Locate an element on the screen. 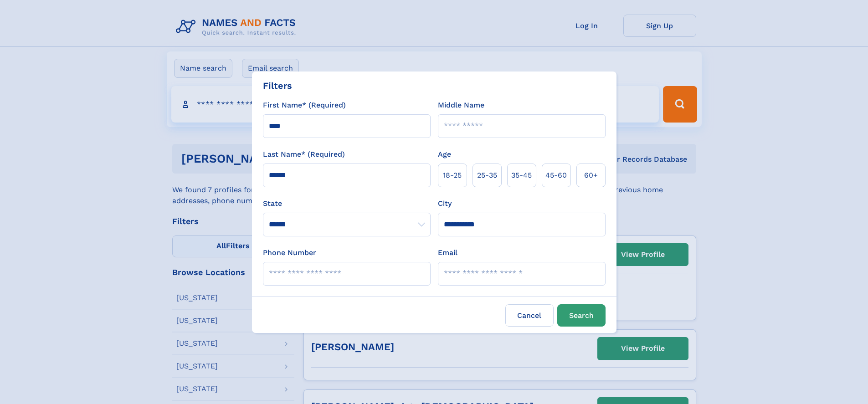 The width and height of the screenshot is (868, 404). span: 60+ is located at coordinates (591, 176).